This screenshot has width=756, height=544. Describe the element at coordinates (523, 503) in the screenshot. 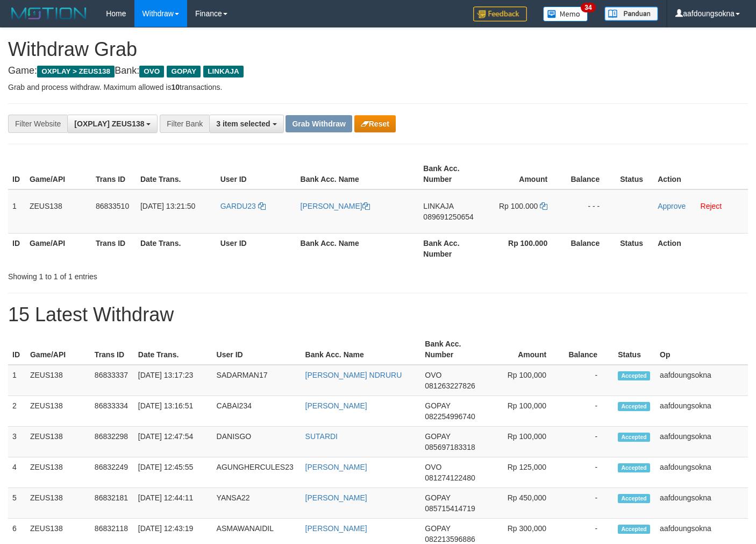

I see `td: Rp 450,000` at that location.